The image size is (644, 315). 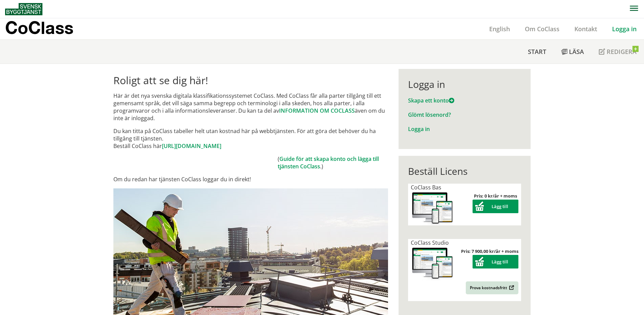 What do you see at coordinates (576, 51) in the screenshot?
I see `span: Läsa` at bounding box center [576, 51].